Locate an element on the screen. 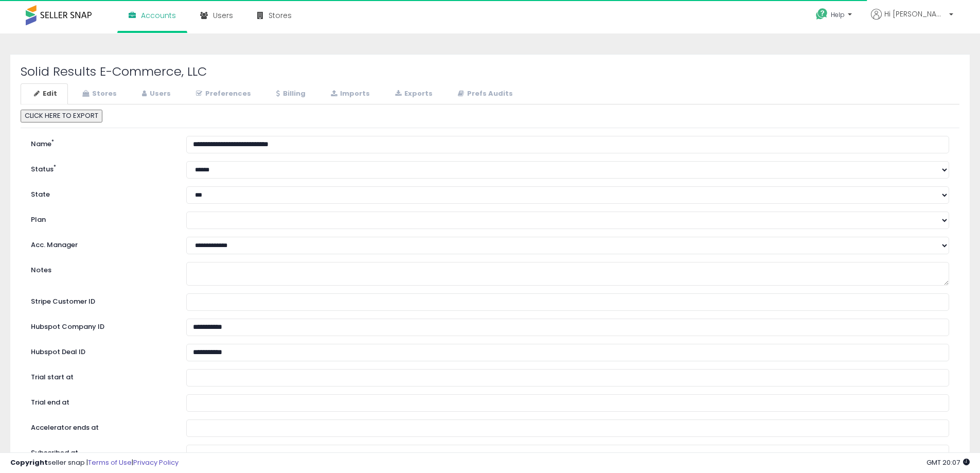  label: Stripe Customer ID is located at coordinates (101, 300).